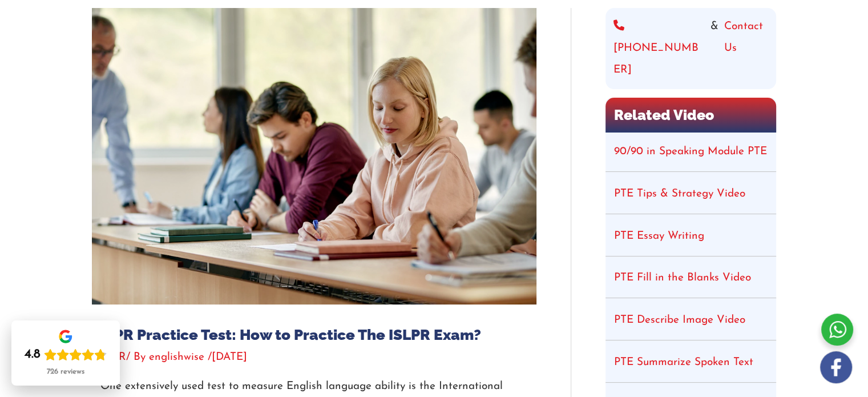  I want to click on a: PTE Essay Writing, so click(659, 236).